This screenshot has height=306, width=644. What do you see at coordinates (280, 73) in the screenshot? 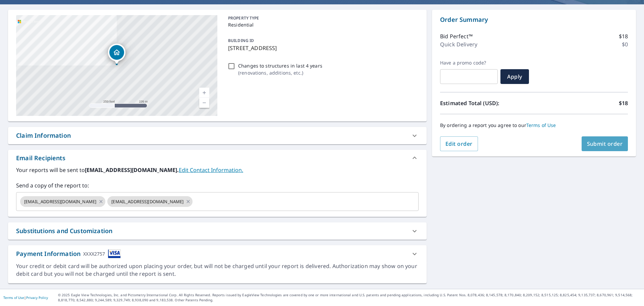
I see `p: ( renovations, additions, etc. )` at bounding box center [280, 73].